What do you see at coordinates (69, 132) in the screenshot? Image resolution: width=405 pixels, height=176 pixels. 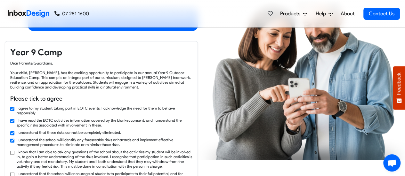 I see `label: I understand that these risks cannot be completely eliminated.` at bounding box center [69, 132].